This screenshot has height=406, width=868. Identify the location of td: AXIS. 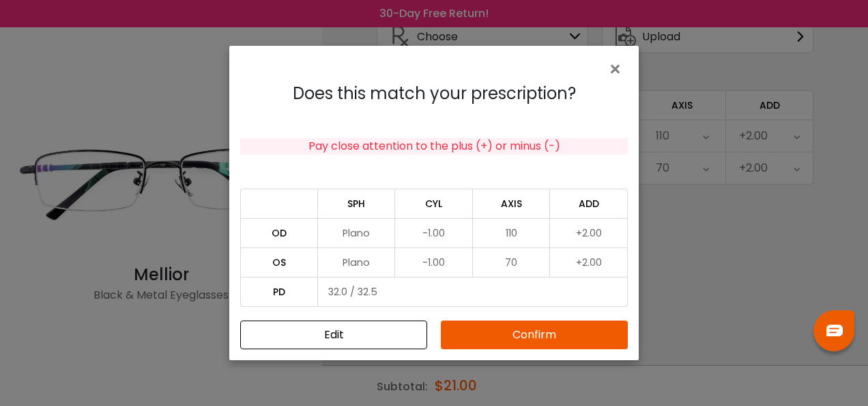
(512, 203).